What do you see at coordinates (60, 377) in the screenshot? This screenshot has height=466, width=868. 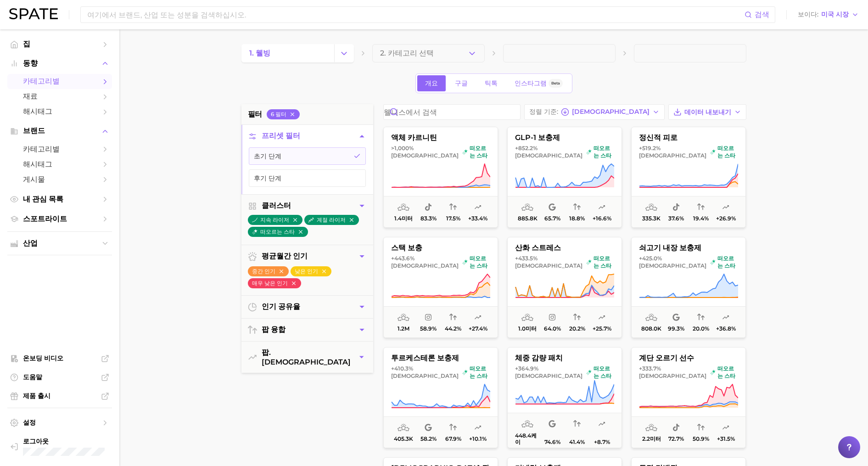 I see `span: 도움말` at bounding box center [60, 377].